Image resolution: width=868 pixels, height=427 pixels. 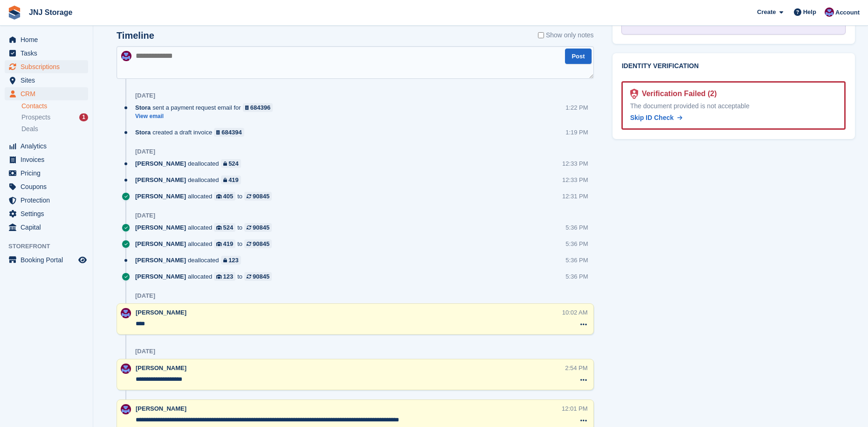 I want to click on a: 405, so click(x=225, y=196).